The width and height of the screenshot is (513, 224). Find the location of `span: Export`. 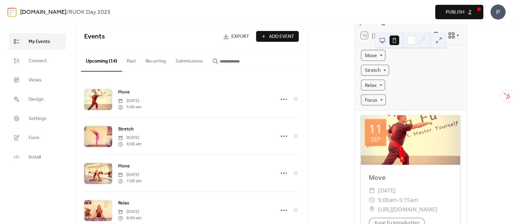

span: Export is located at coordinates (240, 37).